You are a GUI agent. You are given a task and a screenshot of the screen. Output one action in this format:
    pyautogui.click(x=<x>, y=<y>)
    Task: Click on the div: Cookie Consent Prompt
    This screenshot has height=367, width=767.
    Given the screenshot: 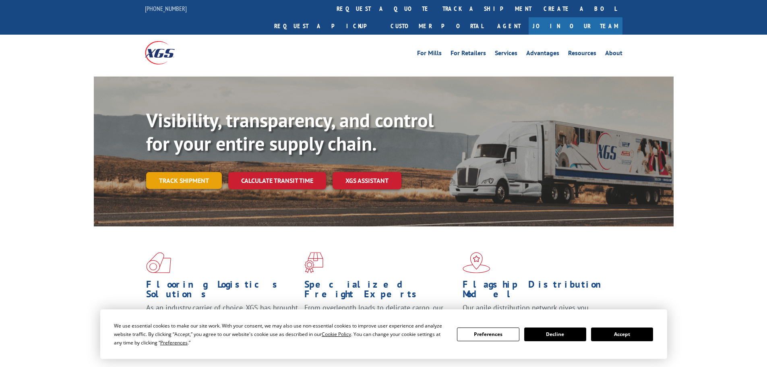 What is the action you would take?
    pyautogui.click(x=384, y=334)
    